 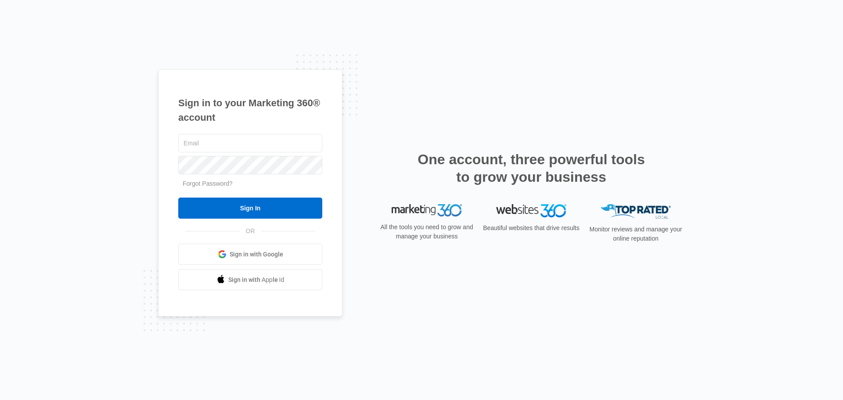 What do you see at coordinates (256, 280) in the screenshot?
I see `span: Sign in with Apple Id` at bounding box center [256, 280].